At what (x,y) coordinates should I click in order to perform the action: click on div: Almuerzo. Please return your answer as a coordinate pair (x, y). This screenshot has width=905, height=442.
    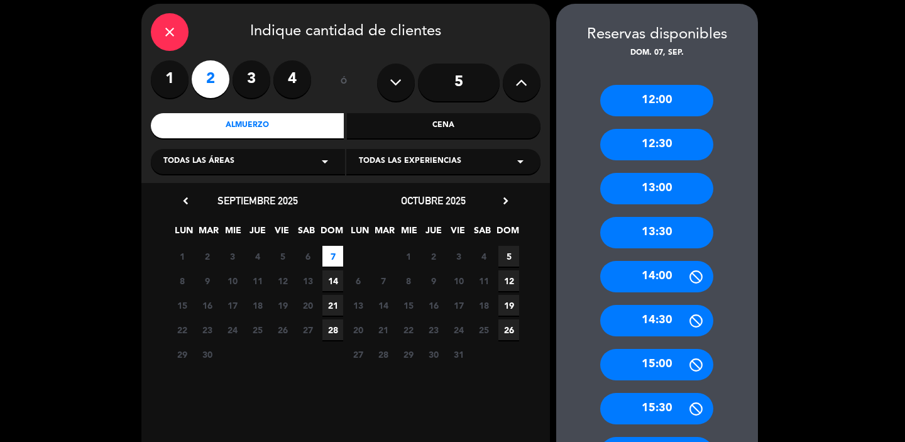
    Looking at the image, I should click on (248, 126).